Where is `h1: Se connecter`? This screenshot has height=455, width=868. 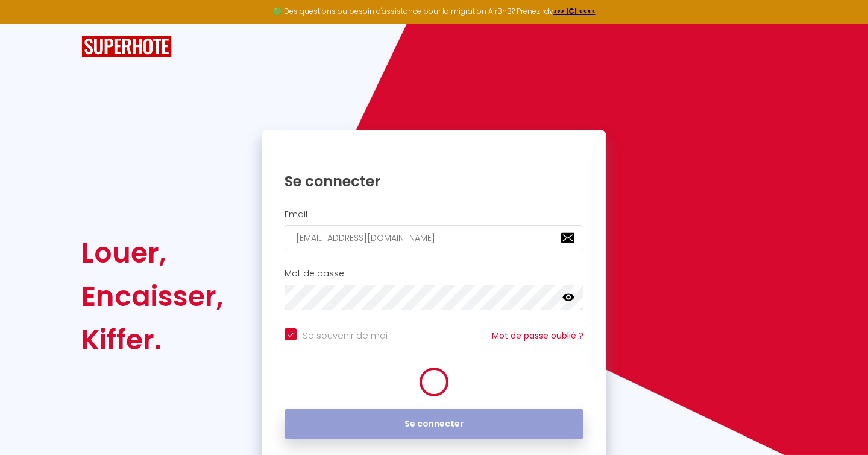
h1: Se connecter is located at coordinates (434, 181).